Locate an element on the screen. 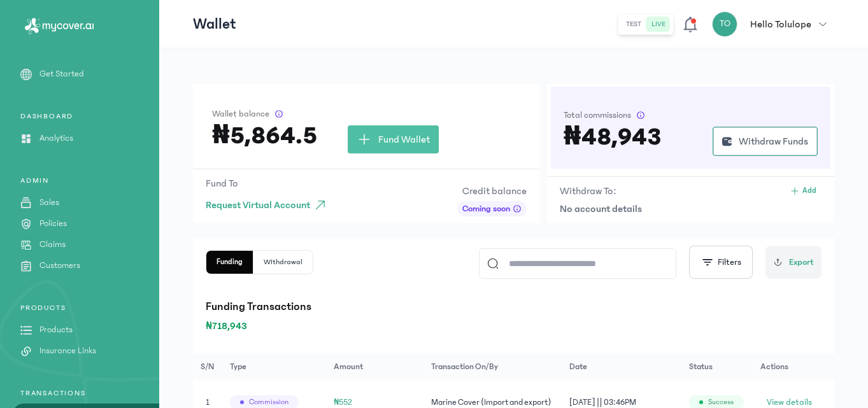 This screenshot has width=868, height=408. p: Policies is located at coordinates (53, 223).